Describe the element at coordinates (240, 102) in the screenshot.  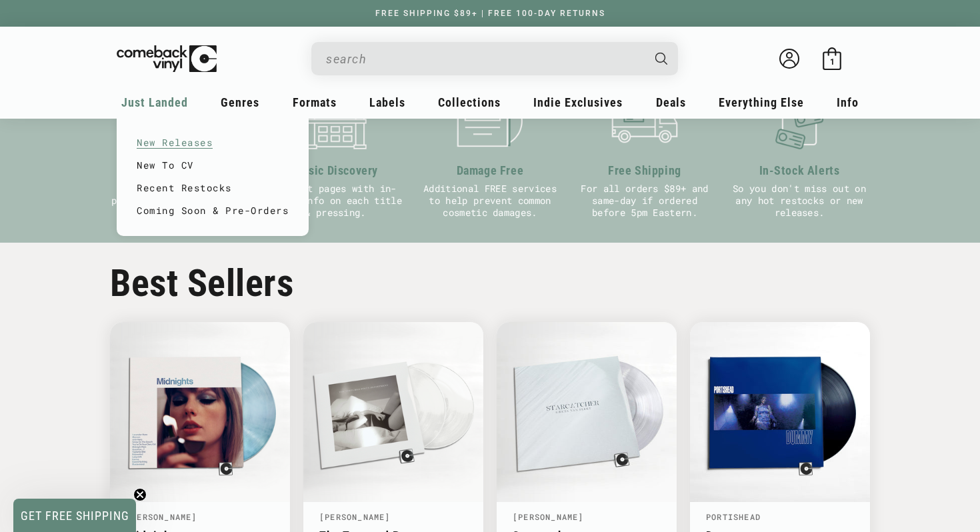
I see `span: Genres` at that location.